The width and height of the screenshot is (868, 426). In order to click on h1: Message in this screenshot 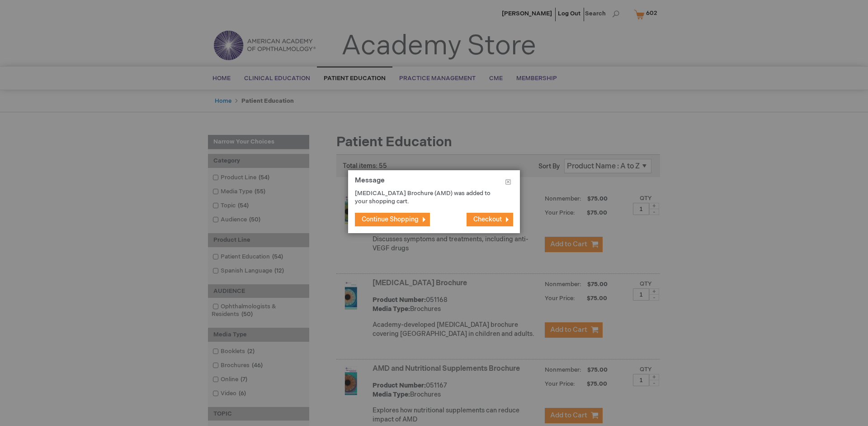, I will do `click(434, 183)`.